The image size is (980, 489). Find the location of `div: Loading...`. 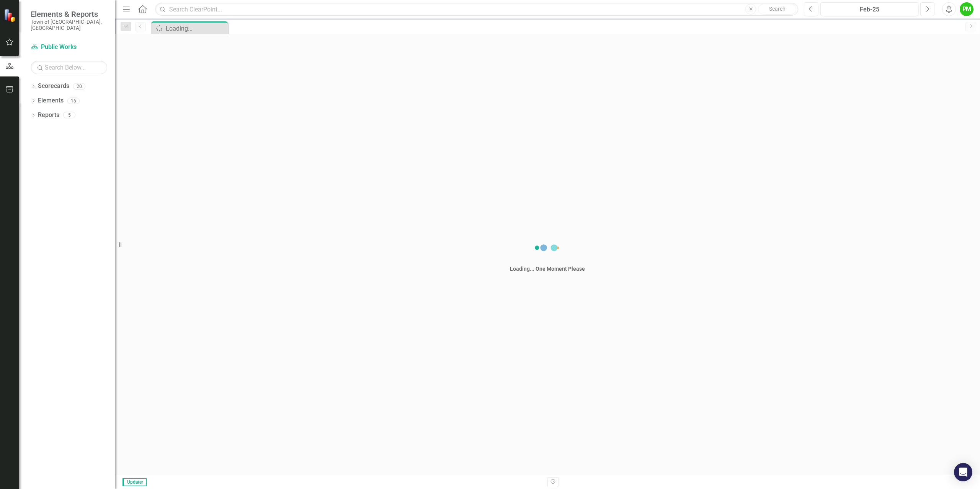

div: Loading... is located at coordinates (196, 28).